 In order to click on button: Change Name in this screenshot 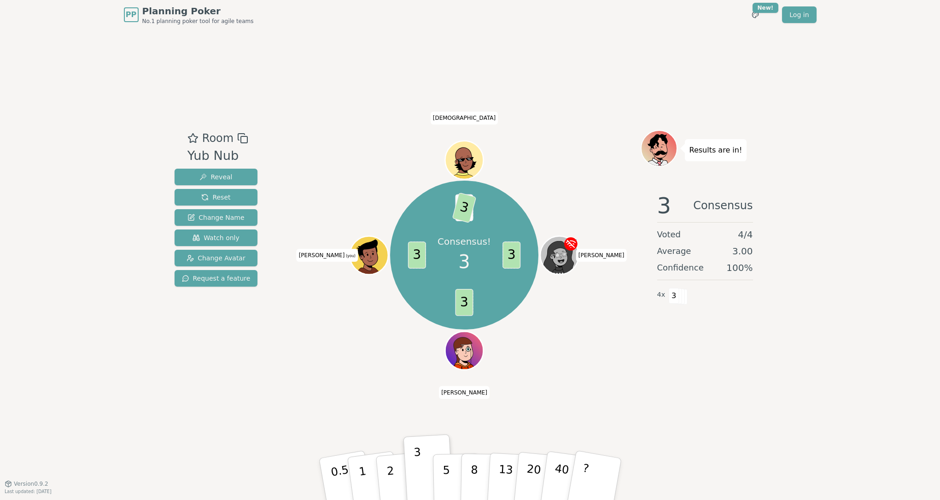, I will do `click(216, 217)`.